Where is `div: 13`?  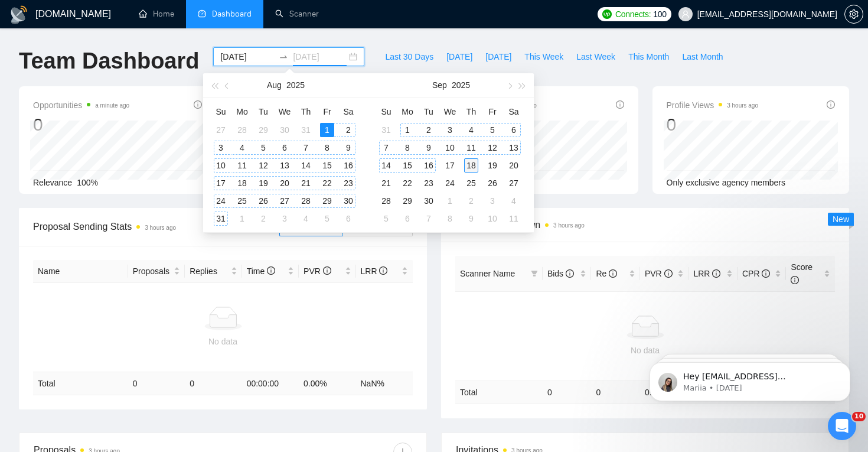
div: 13 is located at coordinates (514, 147).